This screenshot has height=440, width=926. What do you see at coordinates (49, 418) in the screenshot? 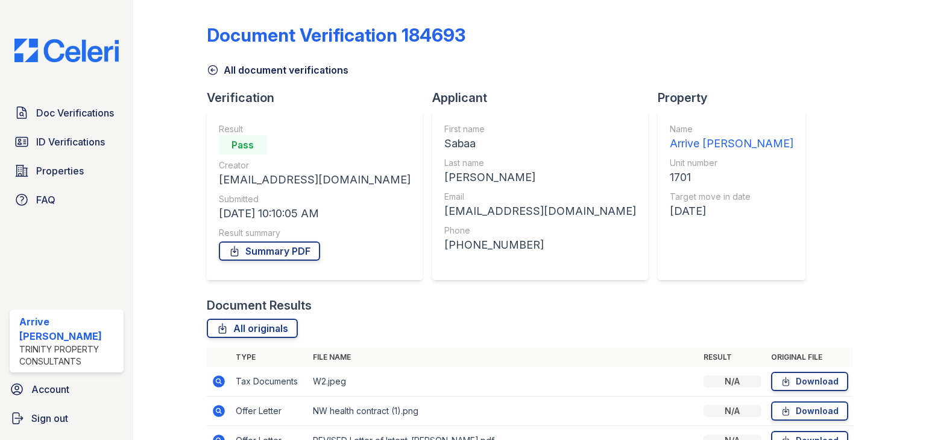
I see `span: Sign out` at bounding box center [49, 418].